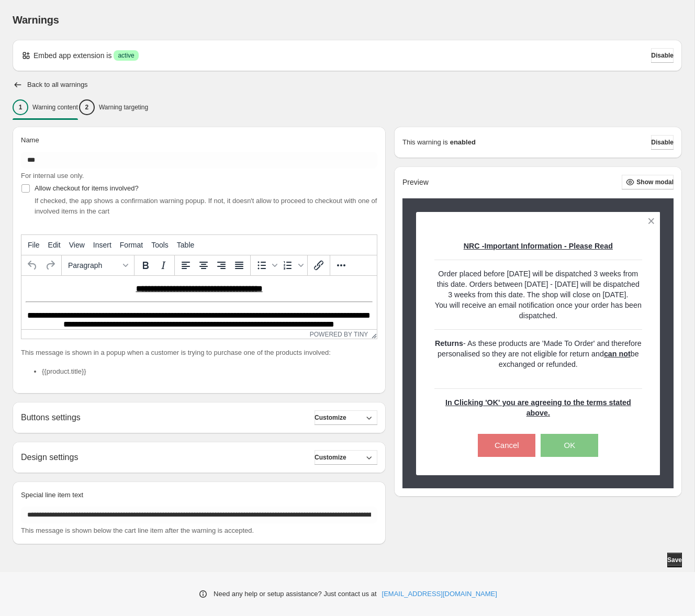 The width and height of the screenshot is (695, 616). Describe the element at coordinates (30, 140) in the screenshot. I see `span: Name` at that location.